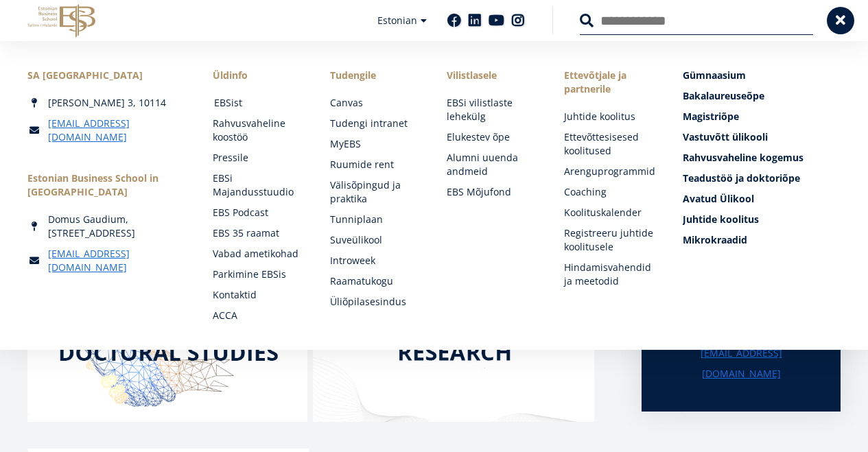 This screenshot has height=452, width=868. What do you see at coordinates (492, 76) in the screenshot?
I see `span: Vilistlasele` at bounding box center [492, 76].